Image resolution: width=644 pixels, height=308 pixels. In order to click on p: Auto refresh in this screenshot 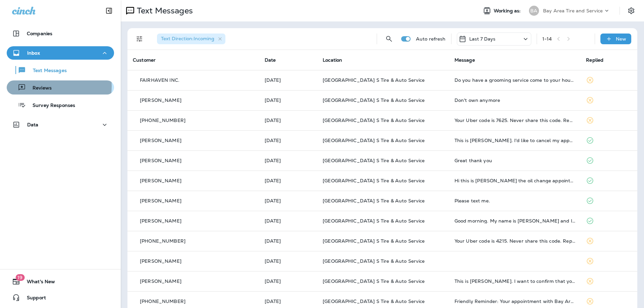, I will do `click(431, 39)`.